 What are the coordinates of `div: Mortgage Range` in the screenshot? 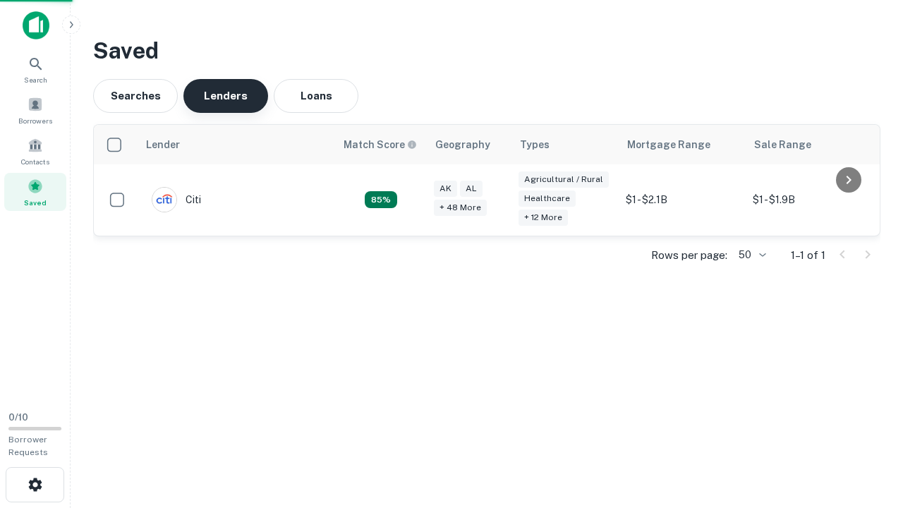 It's located at (669, 145).